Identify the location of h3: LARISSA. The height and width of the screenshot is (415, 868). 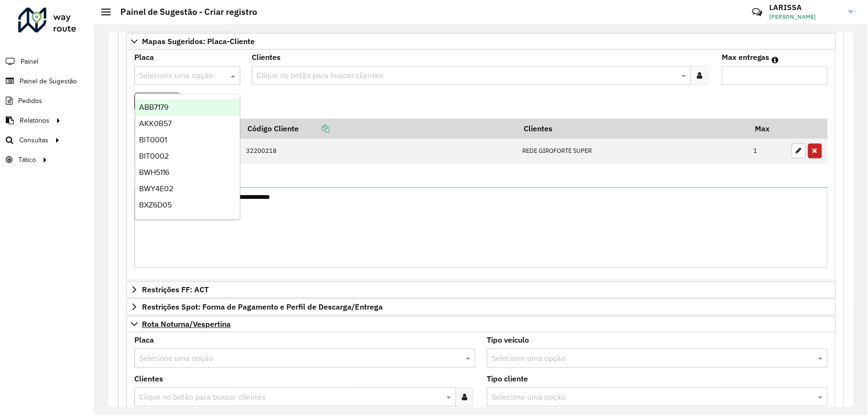
(805, 7).